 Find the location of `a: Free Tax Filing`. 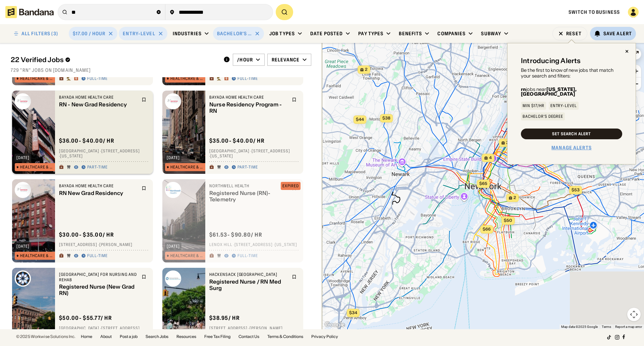

a: Free Tax Filing is located at coordinates (217, 337).